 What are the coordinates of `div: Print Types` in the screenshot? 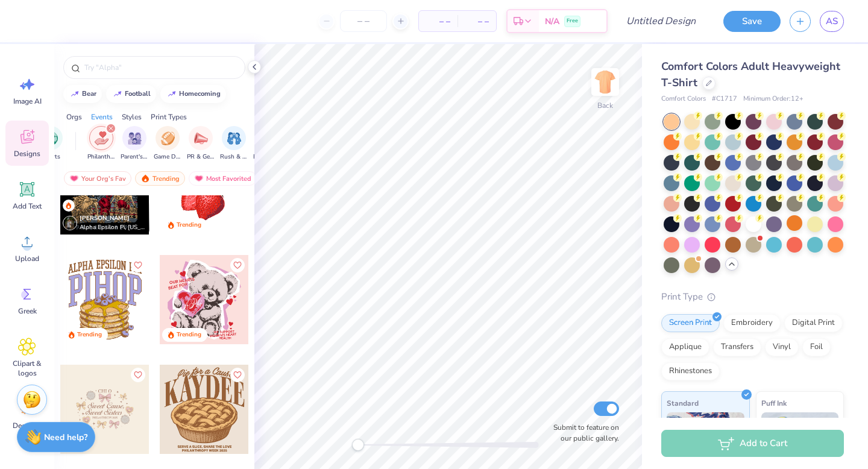 It's located at (169, 117).